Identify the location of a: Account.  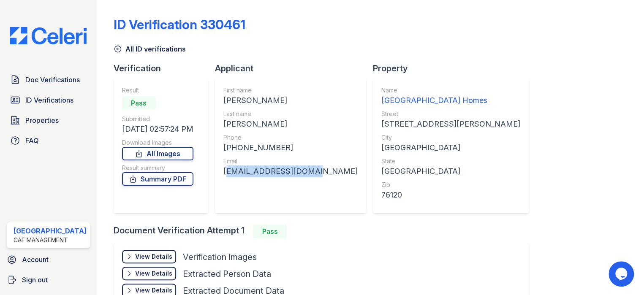
(48, 259).